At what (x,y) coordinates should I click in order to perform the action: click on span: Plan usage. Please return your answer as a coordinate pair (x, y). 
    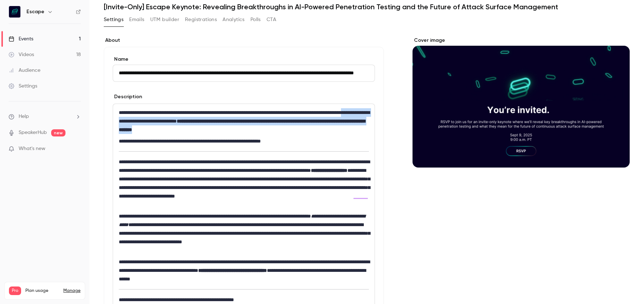
    Looking at the image, I should click on (42, 291).